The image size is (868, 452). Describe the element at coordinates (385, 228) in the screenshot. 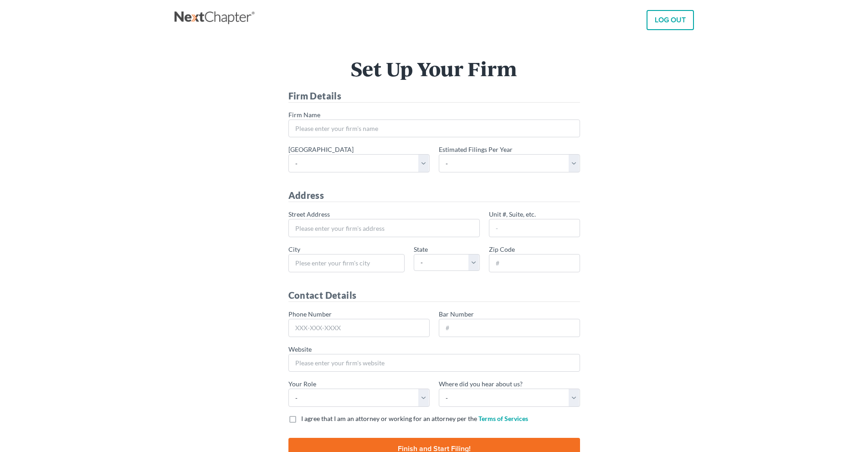

I see `input: Please enter your firm's address` at that location.